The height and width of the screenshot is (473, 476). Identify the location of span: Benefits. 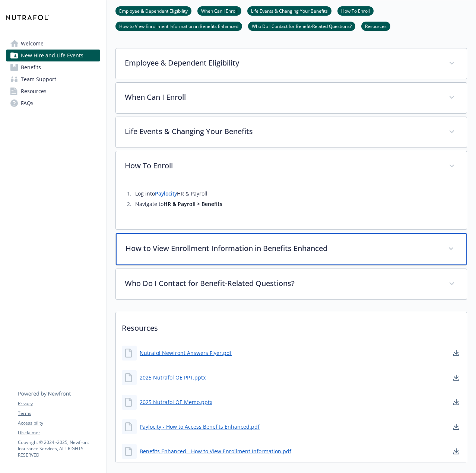
(31, 68).